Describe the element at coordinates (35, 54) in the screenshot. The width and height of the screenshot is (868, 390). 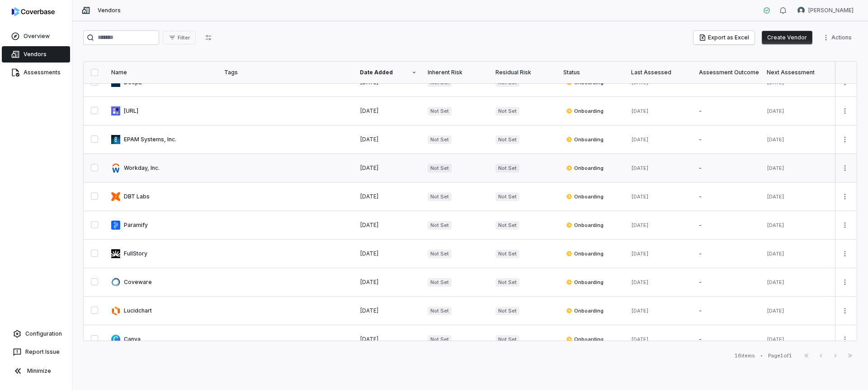
I see `span: Vendors` at that location.